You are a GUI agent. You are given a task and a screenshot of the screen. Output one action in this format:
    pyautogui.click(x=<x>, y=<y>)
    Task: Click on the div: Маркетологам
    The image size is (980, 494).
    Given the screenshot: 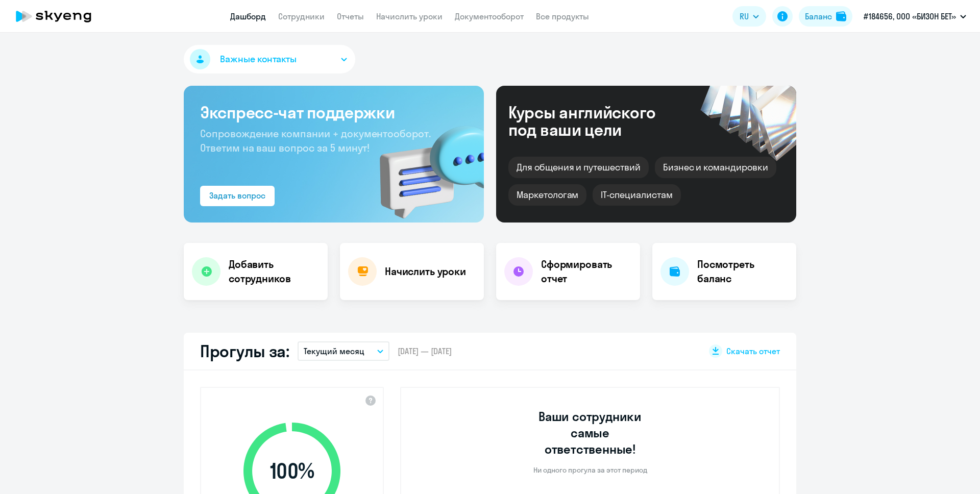 What is the action you would take?
    pyautogui.click(x=547, y=195)
    